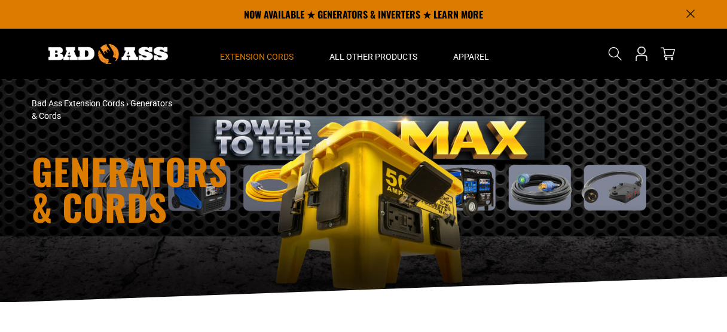 The height and width of the screenshot is (332, 727). What do you see at coordinates (256, 57) in the screenshot?
I see `span: Extension Cords` at bounding box center [256, 57].